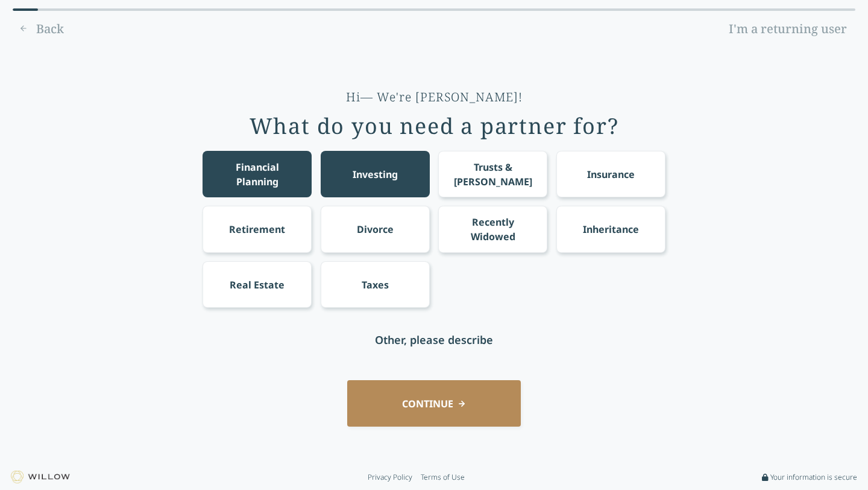  Describe the element at coordinates (611, 229) in the screenshot. I see `div: Inheritance` at that location.